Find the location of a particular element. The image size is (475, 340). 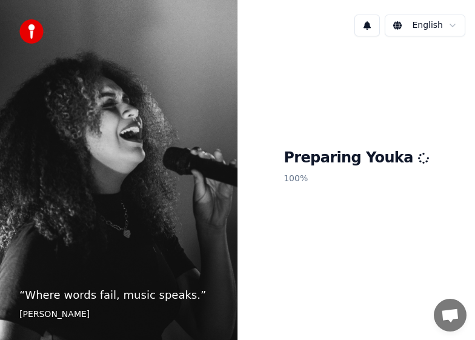

h1: Preparing Youka is located at coordinates (356, 158).